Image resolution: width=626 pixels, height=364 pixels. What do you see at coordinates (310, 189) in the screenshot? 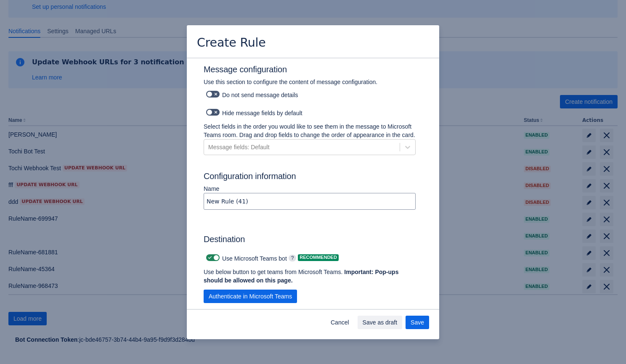
I see `p: Name` at bounding box center [310, 189].